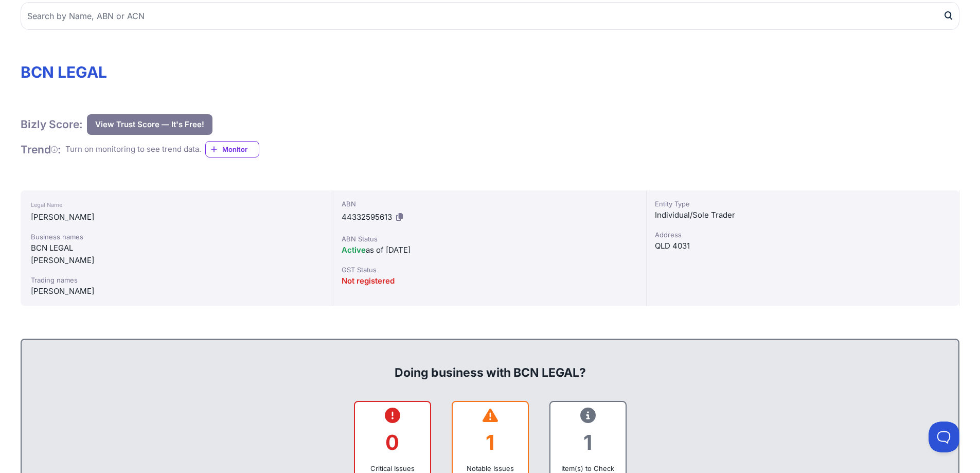 The image size is (980, 473). Describe the element at coordinates (803, 246) in the screenshot. I see `div: QLD 4031` at that location.